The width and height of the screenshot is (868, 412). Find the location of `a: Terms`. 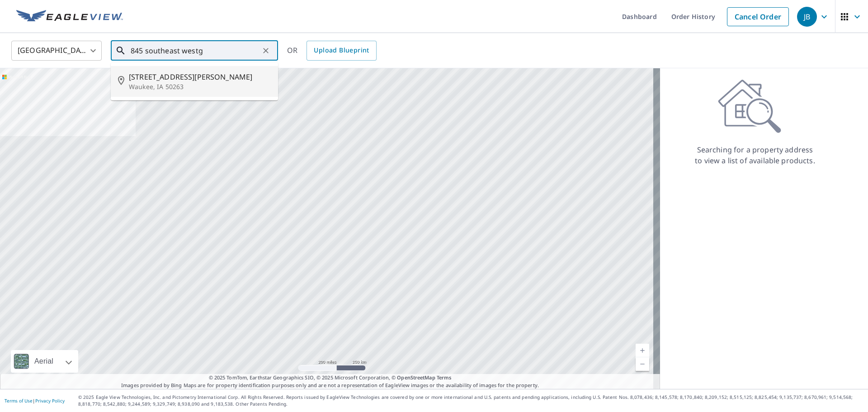

a: Terms is located at coordinates (444, 377).